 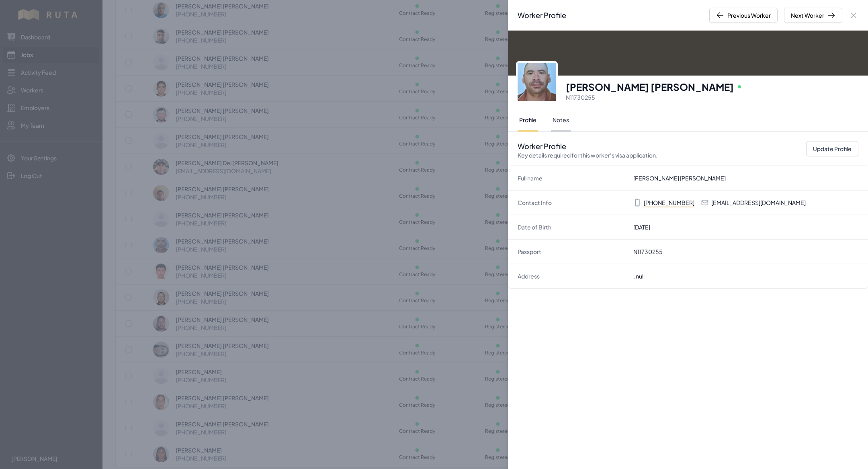 What do you see at coordinates (832, 148) in the screenshot?
I see `button: Update Profile` at bounding box center [832, 148].